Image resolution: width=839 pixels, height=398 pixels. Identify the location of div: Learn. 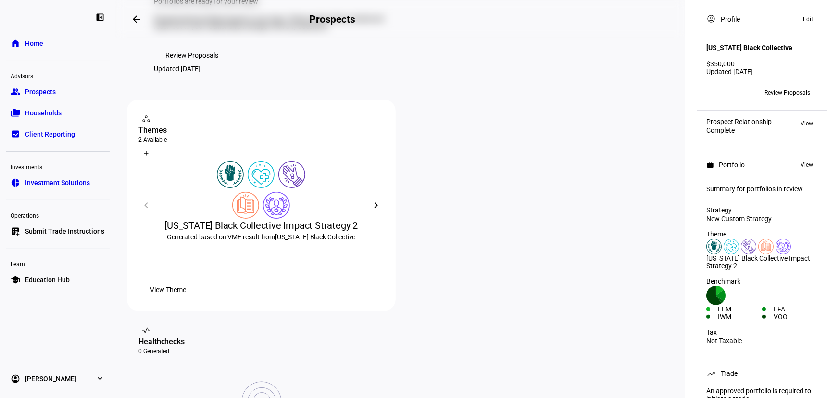
(58, 264).